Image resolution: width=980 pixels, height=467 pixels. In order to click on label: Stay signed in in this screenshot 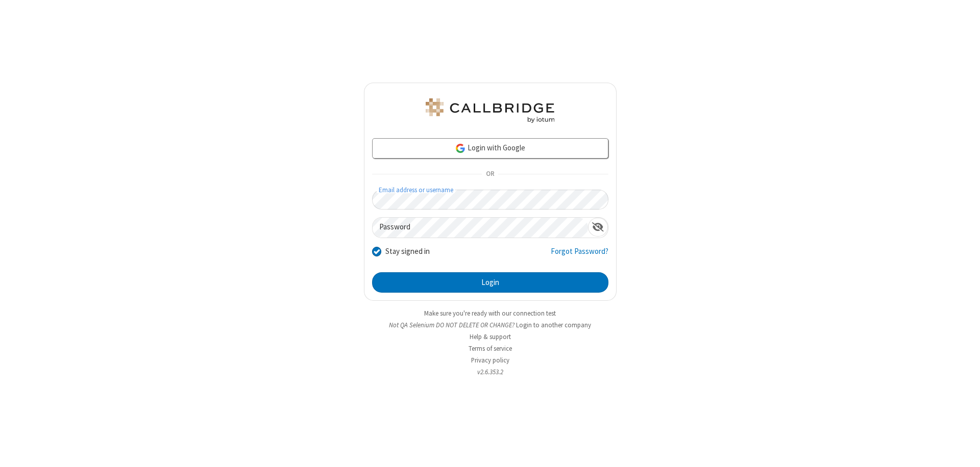, I will do `click(408, 251)`.